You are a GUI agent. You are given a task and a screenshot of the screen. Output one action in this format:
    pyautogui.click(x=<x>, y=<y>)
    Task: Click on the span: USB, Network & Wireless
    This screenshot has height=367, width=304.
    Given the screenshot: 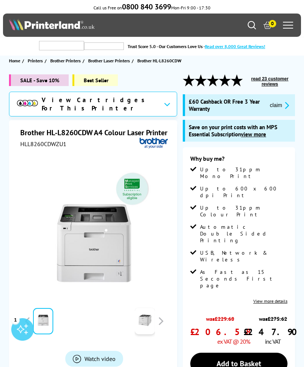 What is the action you would take?
    pyautogui.click(x=244, y=256)
    